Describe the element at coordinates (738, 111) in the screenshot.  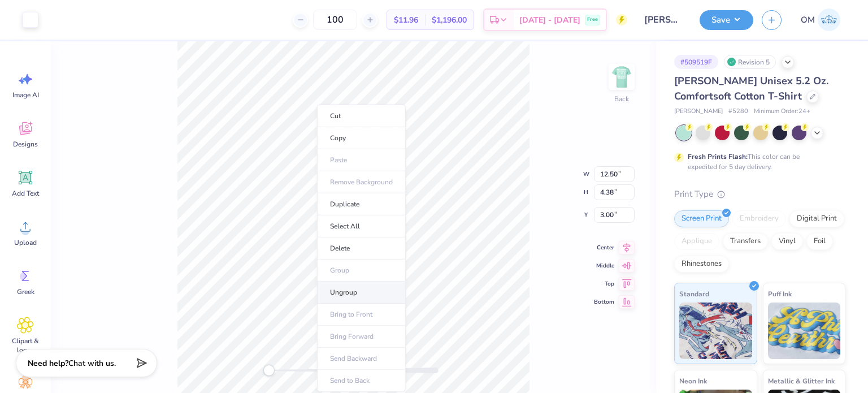
I see `span: # 5280` at that location.